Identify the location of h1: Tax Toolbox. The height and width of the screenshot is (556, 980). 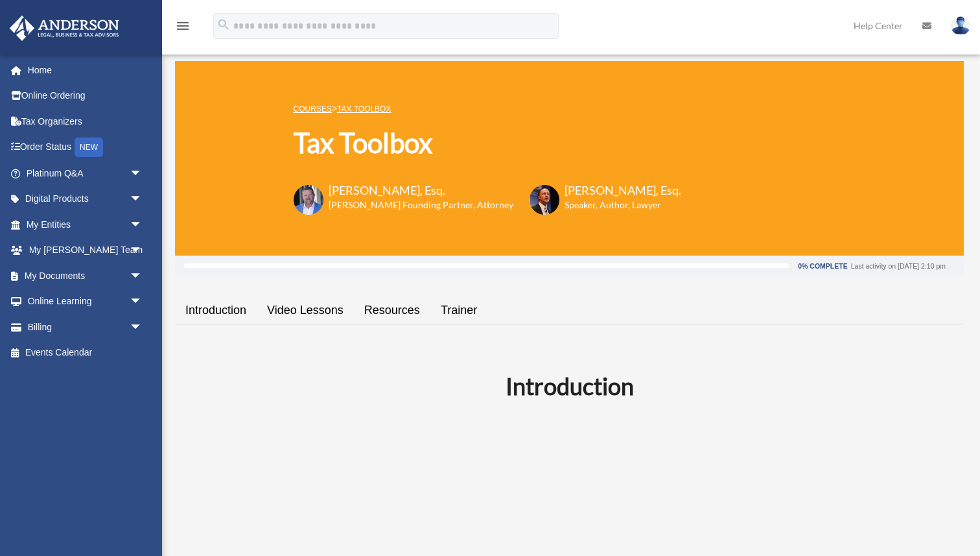
(488, 143).